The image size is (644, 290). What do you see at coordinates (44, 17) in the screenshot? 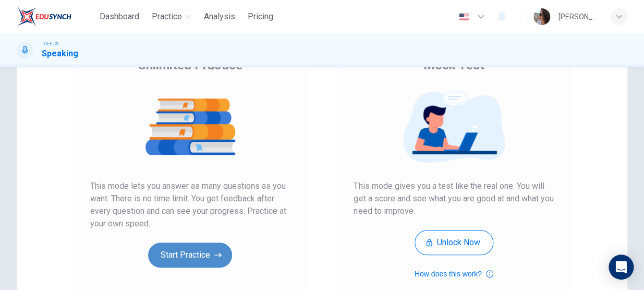
I see `img: EduSynch logo` at bounding box center [44, 17].